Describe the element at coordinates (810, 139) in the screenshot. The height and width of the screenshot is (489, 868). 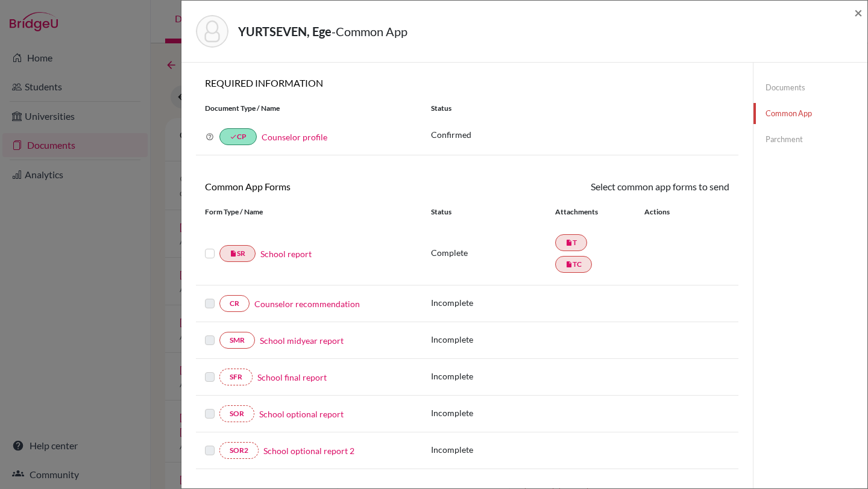
I see `a: Parchment` at that location.